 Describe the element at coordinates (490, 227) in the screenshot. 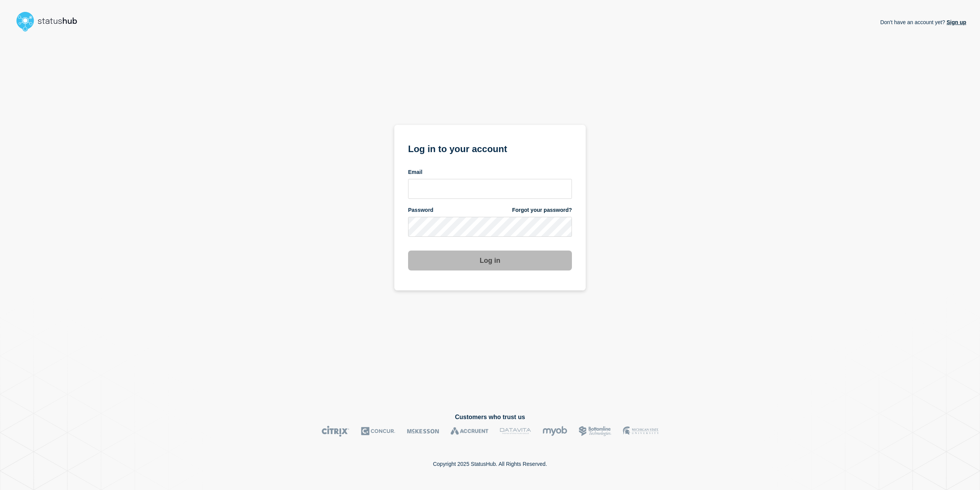

I see `input: password input` at that location.